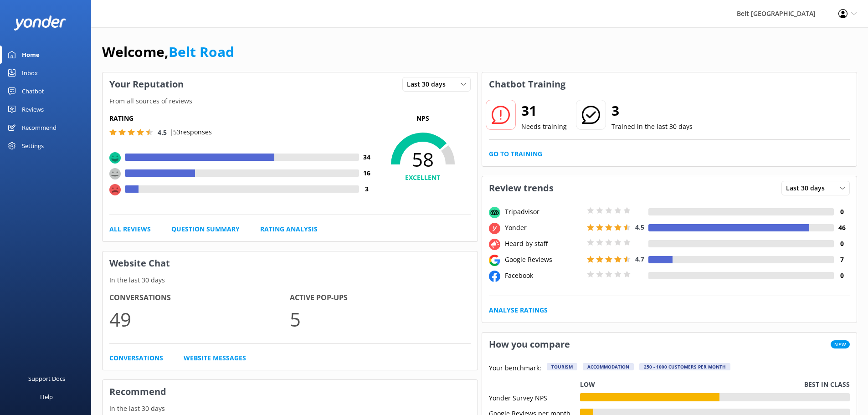 Image resolution: width=868 pixels, height=415 pixels. What do you see at coordinates (46, 378) in the screenshot?
I see `div: Support Docs` at bounding box center [46, 378].